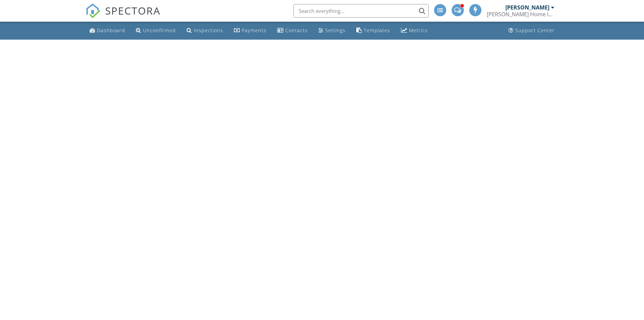 The image size is (644, 320). I want to click on img: The Best Home Inspection Software - Spectora, so click(93, 11).